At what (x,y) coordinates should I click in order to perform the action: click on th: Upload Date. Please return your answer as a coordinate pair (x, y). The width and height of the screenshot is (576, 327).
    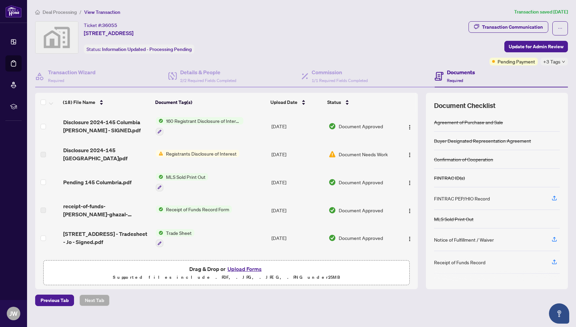
    Looking at the image, I should click on (296, 102).